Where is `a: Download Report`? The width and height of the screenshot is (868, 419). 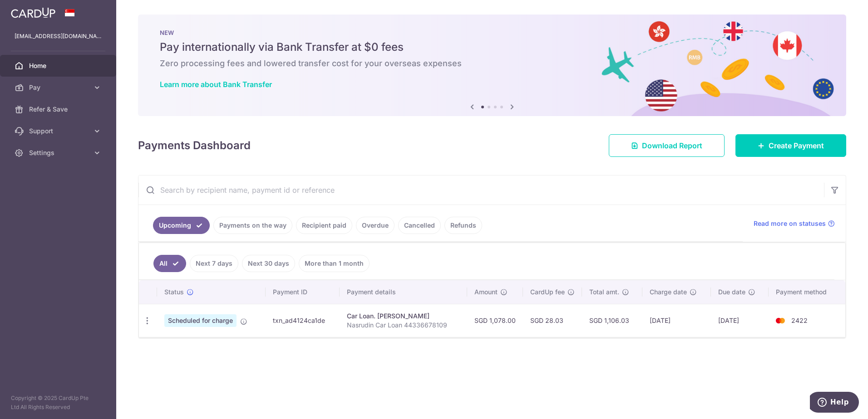
a: Download Report is located at coordinates (666, 146).